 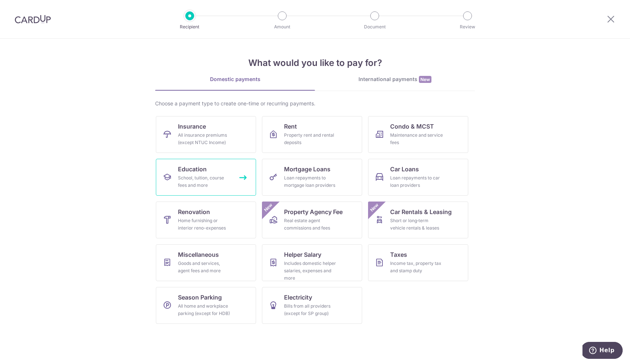 I want to click on span: Car Rentals & Leasing, so click(x=421, y=212).